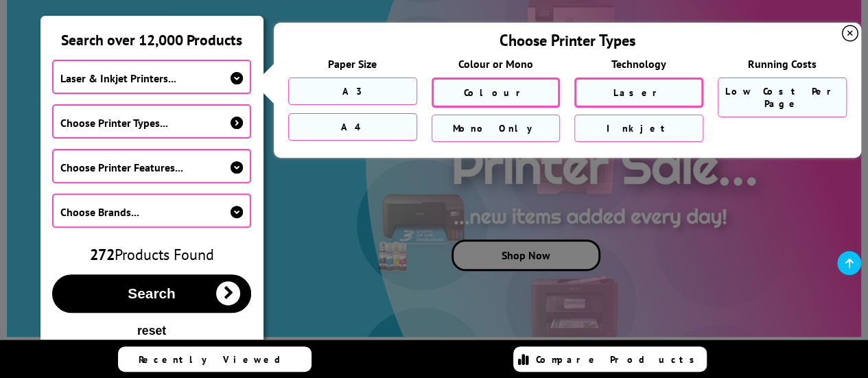 This screenshot has height=378, width=868. I want to click on span: Choose Printer Types, so click(567, 40).